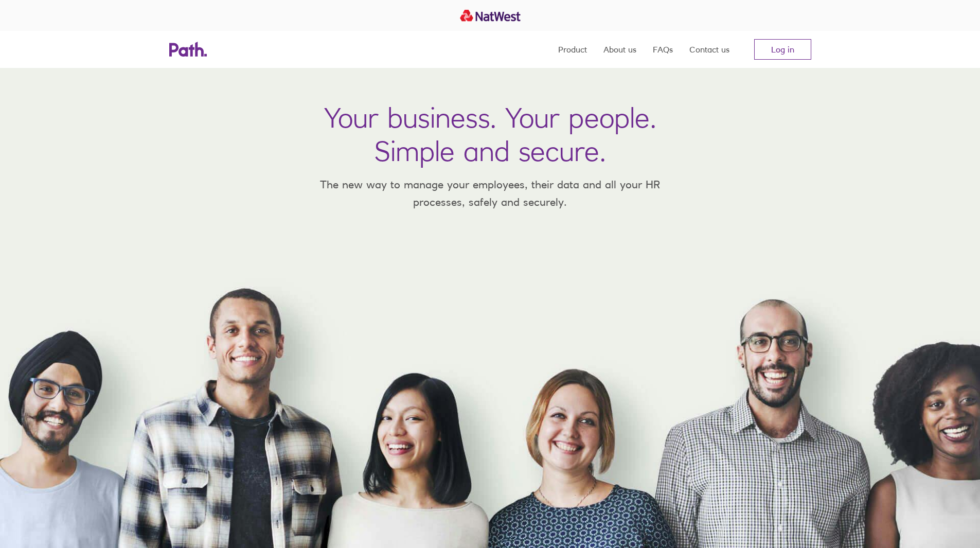  What do you see at coordinates (783, 49) in the screenshot?
I see `a: Log in` at bounding box center [783, 49].